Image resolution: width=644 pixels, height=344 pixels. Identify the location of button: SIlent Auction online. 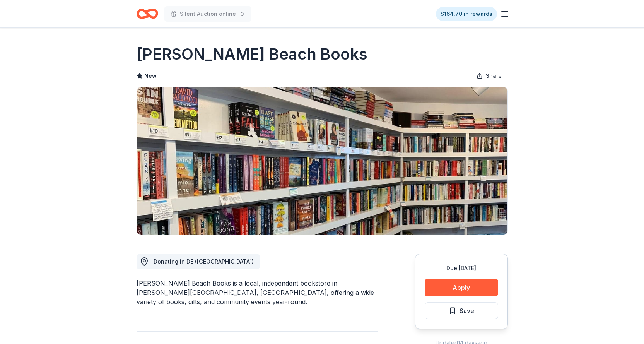
(208, 14).